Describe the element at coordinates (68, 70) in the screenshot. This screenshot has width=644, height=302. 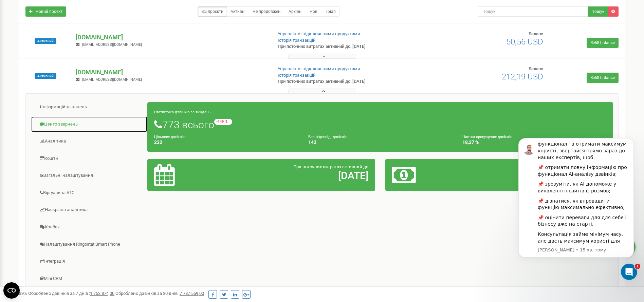
I see `div: message notification from Oleksandr, 15 хв. тому. Мовна аналітика ШІ — це можливість краще розумі...` at that location.